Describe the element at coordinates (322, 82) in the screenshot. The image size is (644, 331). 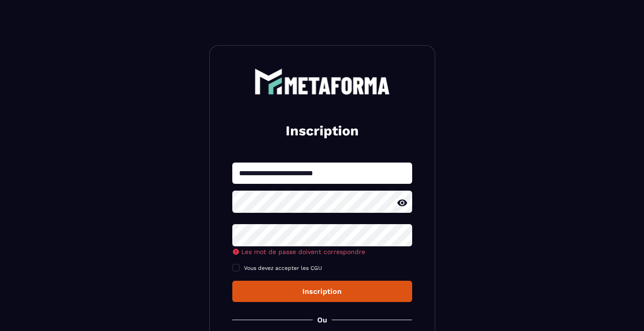
I see `a: logo` at that location.